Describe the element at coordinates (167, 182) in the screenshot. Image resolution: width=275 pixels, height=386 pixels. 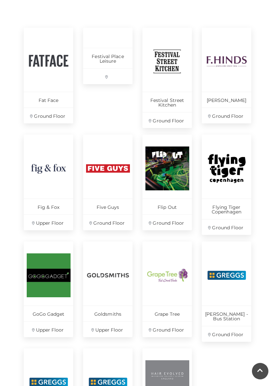
I see `a: Flip Out Ground Floor` at that location.